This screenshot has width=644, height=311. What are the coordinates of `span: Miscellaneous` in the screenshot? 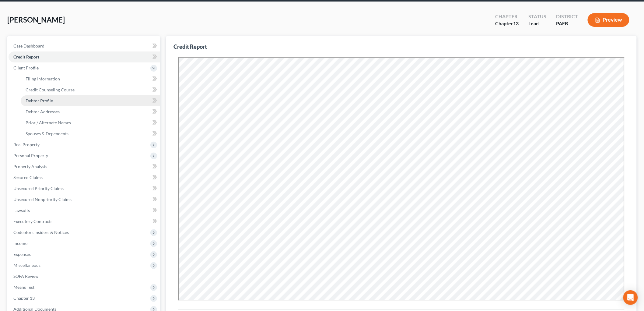 It's located at (27, 265).